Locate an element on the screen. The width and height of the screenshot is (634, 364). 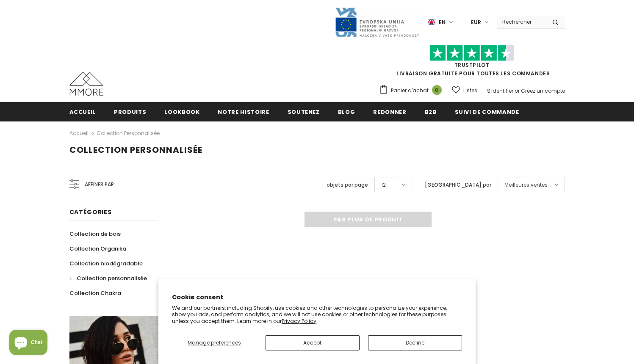
span: or is located at coordinates (517, 91).